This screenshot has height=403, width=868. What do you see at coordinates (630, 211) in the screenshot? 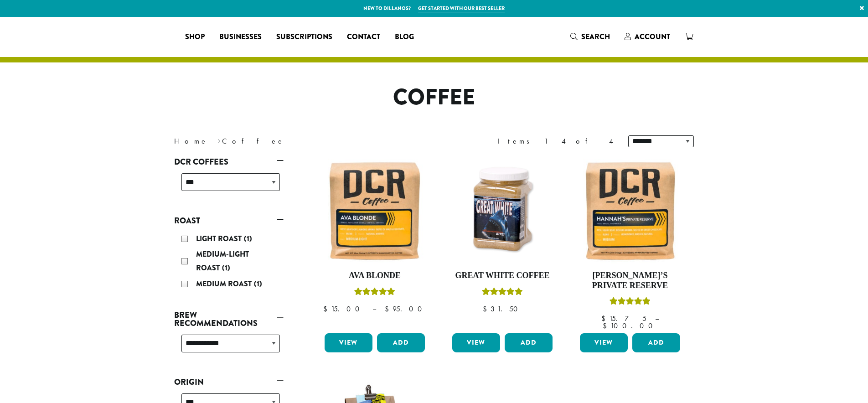
I see `img: Hannahs-Private-Reserve-12oz-300x300.jpg` at bounding box center [630, 211].